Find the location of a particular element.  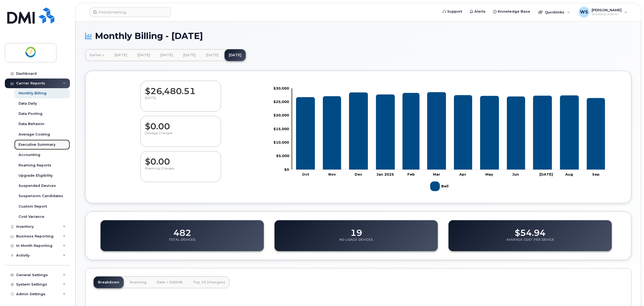

tspan: May is located at coordinates (489, 174).